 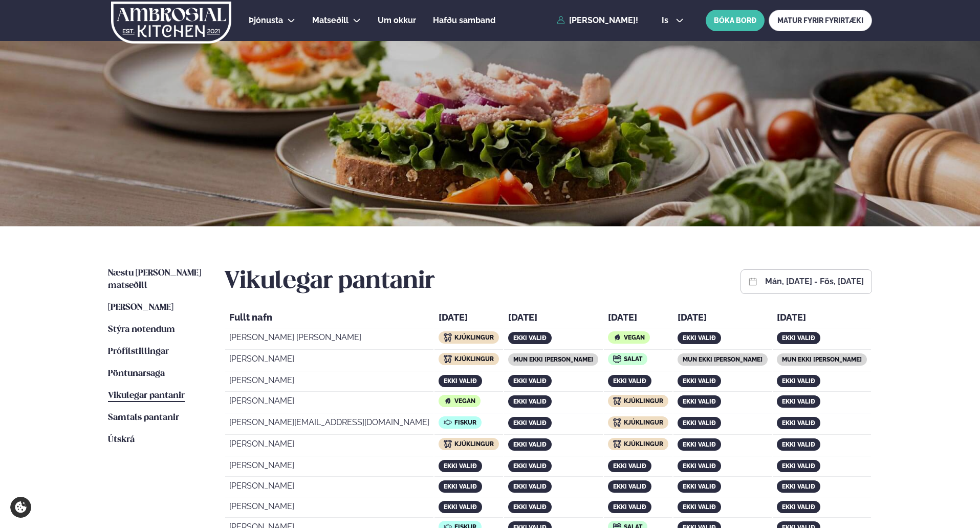 I want to click on a: Matseðill, so click(x=330, y=21).